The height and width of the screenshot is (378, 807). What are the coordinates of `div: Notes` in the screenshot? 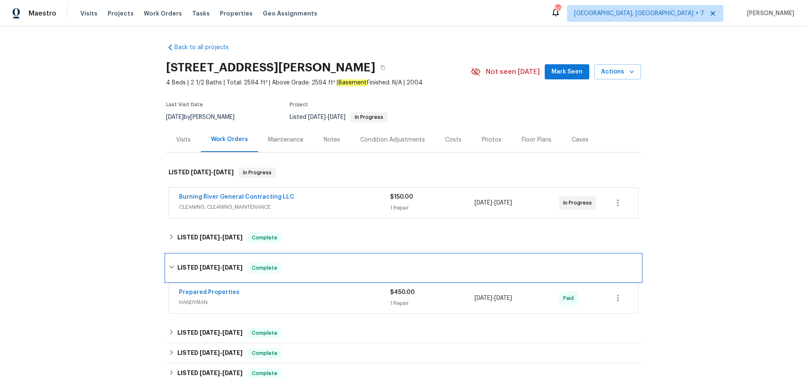 It's located at (332, 140).